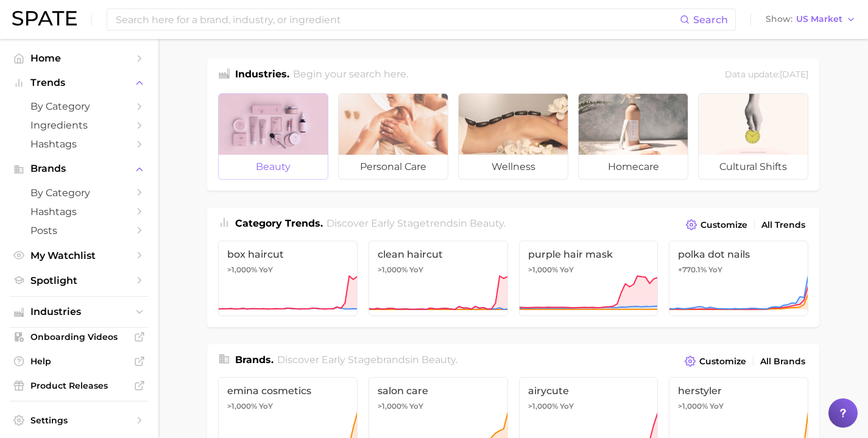 The image size is (868, 438). What do you see at coordinates (287, 278) in the screenshot?
I see `a: box haircut>1,000% YoY` at bounding box center [287, 278].